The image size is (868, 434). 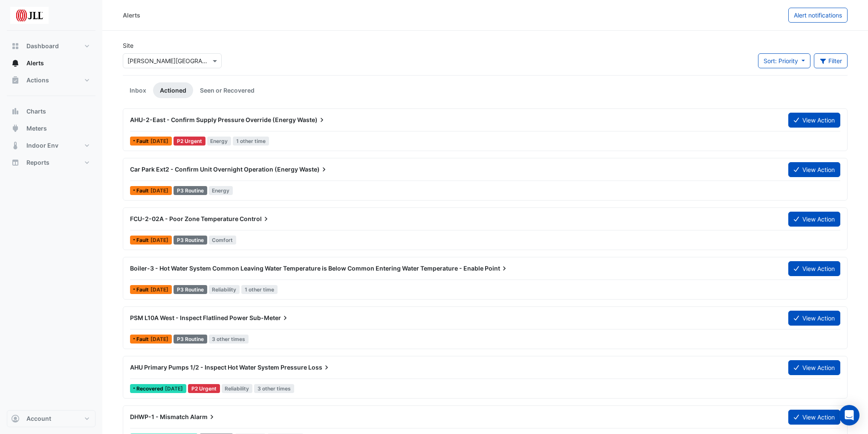 I want to click on span: Account, so click(x=39, y=419).